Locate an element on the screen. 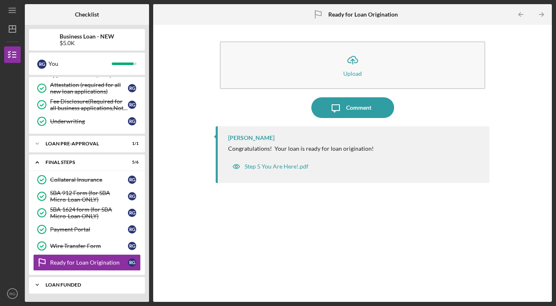  div: Congratulations! Your loan is ready for loan origination! is located at coordinates (301, 149).